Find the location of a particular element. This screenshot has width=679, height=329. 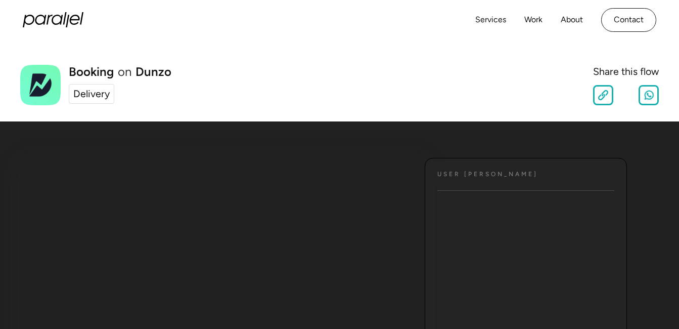

div: on is located at coordinates (124, 72).